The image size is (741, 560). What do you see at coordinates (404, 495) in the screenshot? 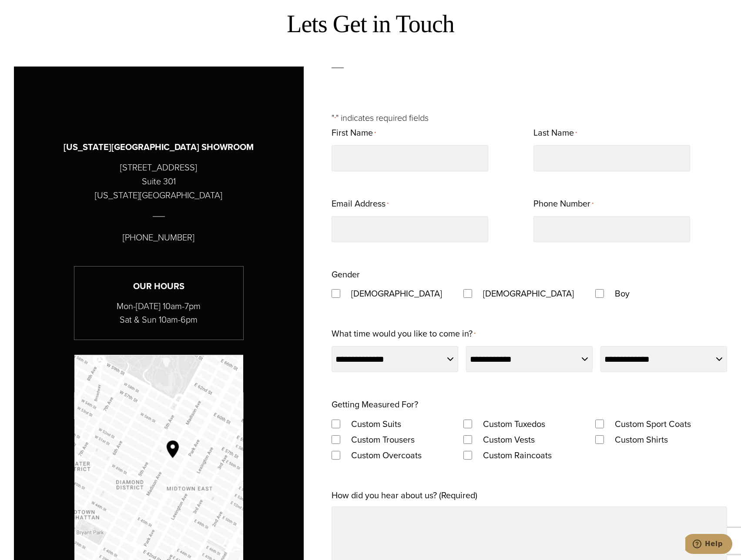
I see `label: How did you hear about us? (Required)` at bounding box center [404, 495].